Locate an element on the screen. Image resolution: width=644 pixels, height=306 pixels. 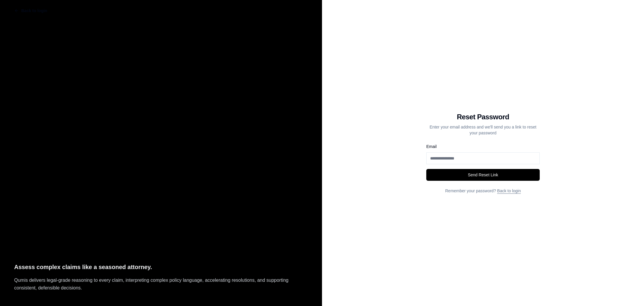
label: Email is located at coordinates (431, 146).